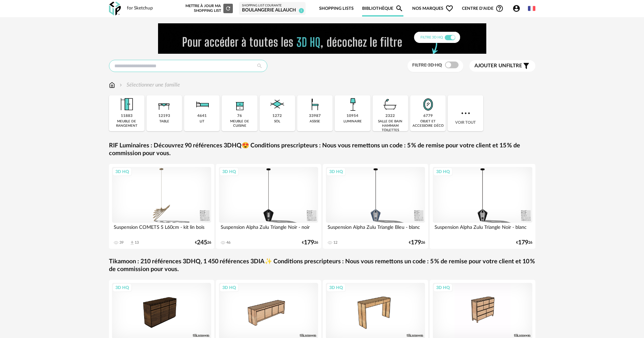 Image resolution: width=644 pixels, height=338 pixels. Describe the element at coordinates (466, 113) in the screenshot. I see `img: more.7b13dc1.svg` at that location.